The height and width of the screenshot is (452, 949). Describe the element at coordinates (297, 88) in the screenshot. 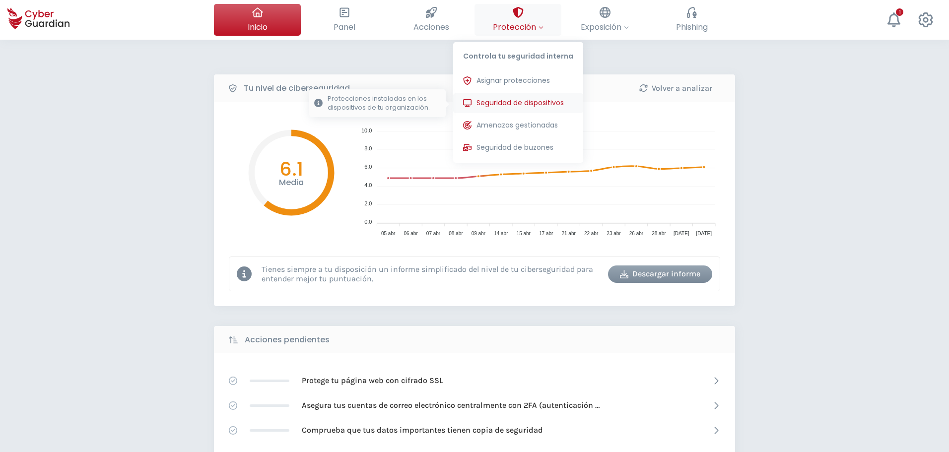

I see `b: Tu nivel de ciberseguridad` at that location.